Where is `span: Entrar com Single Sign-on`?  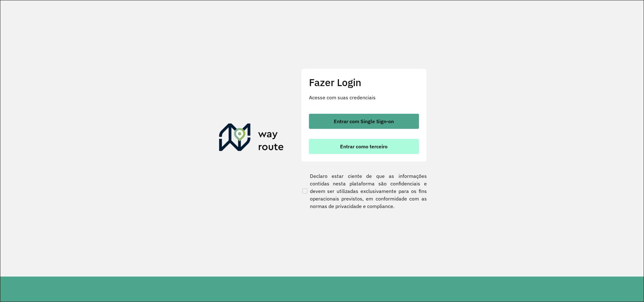
span: Entrar com Single Sign-on is located at coordinates (363, 121).